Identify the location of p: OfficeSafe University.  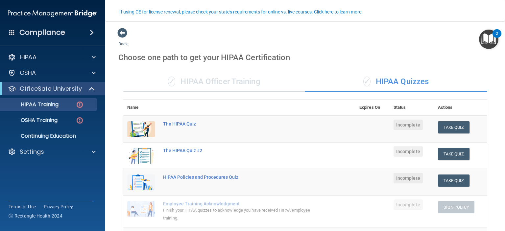
(51, 89).